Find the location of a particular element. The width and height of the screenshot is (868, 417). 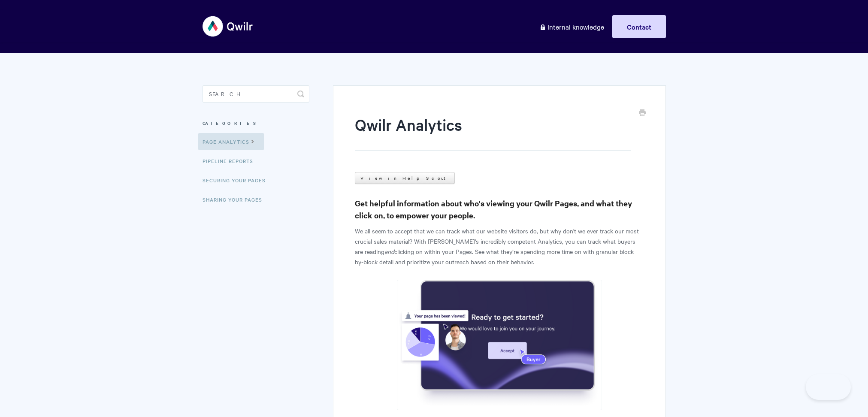

p: We all seem to accept that we can track what our website visitors do, but why don't we ever track... is located at coordinates (499, 247).